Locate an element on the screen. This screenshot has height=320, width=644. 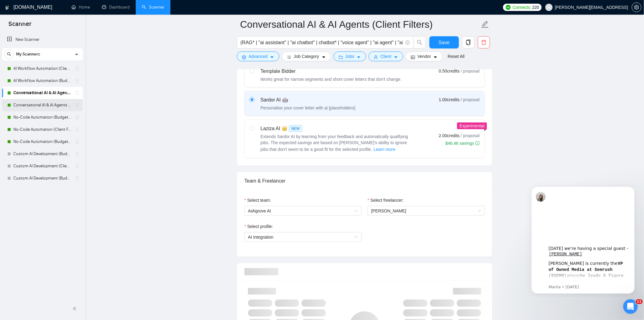
button: Laziza AI NEWExtends Sardor AI by learning from your feedback and automatically qualifying jobs. ... is located at coordinates (385, 150).